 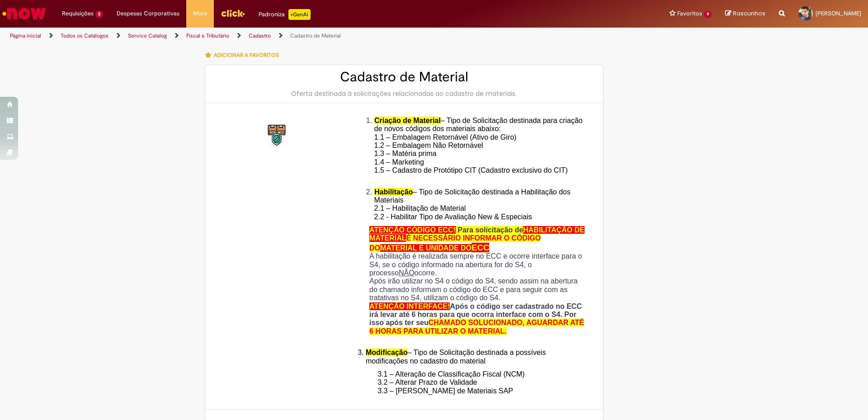 I want to click on span: Rascunhos, so click(x=749, y=13).